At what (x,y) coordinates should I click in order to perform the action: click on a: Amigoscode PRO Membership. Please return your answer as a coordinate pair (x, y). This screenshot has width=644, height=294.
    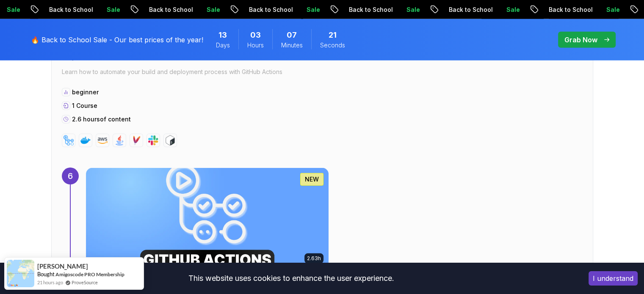
    Looking at the image, I should click on (90, 274).